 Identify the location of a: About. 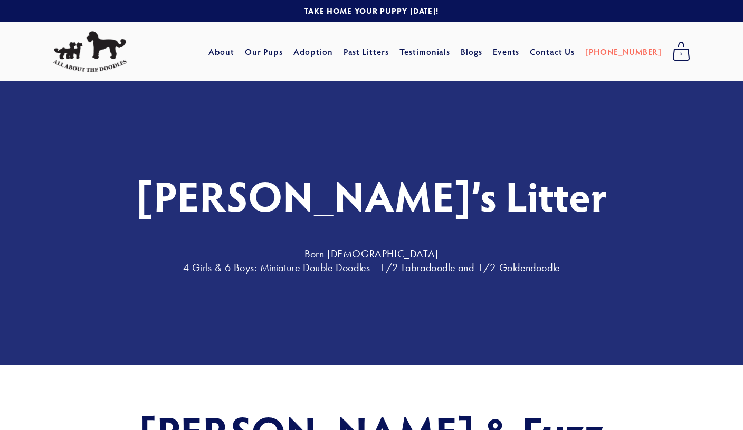
(221, 52).